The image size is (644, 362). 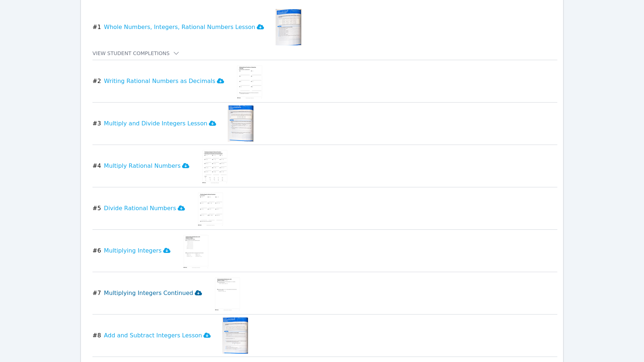 What do you see at coordinates (250, 81) in the screenshot?
I see `img: Writing Rational Numbers as Decimals` at bounding box center [250, 81].